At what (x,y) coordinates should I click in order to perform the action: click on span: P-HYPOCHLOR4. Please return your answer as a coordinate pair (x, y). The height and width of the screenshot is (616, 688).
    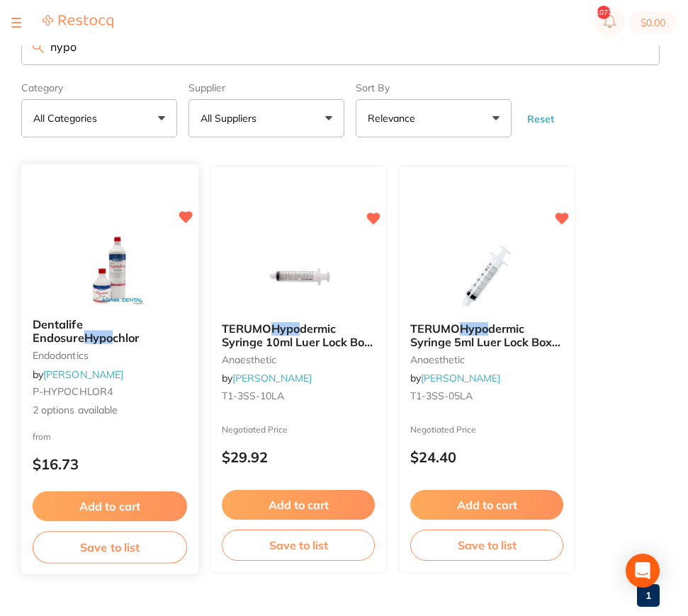
    Looking at the image, I should click on (73, 393).